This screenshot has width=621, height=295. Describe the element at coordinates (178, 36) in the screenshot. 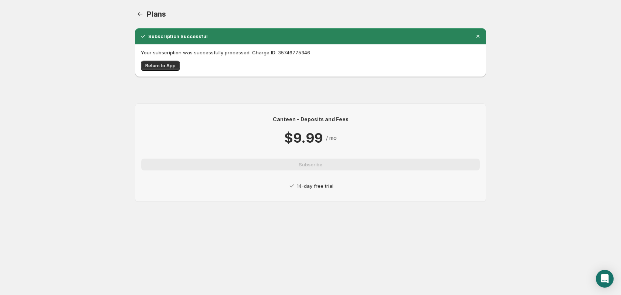

I see `h2: Subscription Successful` at that location.